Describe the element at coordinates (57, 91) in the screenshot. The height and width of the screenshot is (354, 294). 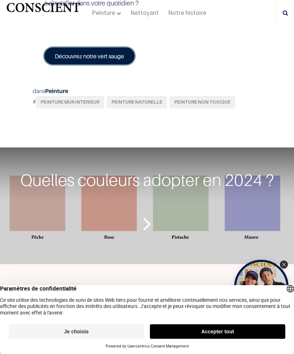
I see `b: Peinture` at that location.